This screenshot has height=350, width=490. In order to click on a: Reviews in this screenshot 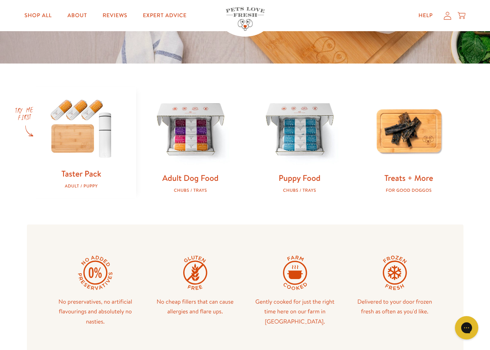, I will do `click(115, 16)`.